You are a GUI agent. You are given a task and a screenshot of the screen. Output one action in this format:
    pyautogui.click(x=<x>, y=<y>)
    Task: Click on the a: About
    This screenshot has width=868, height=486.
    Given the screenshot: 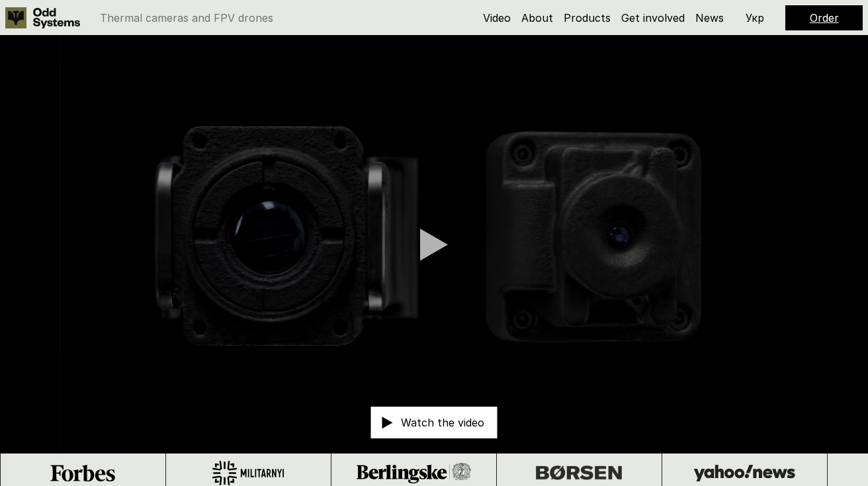 What is the action you would take?
    pyautogui.click(x=537, y=18)
    